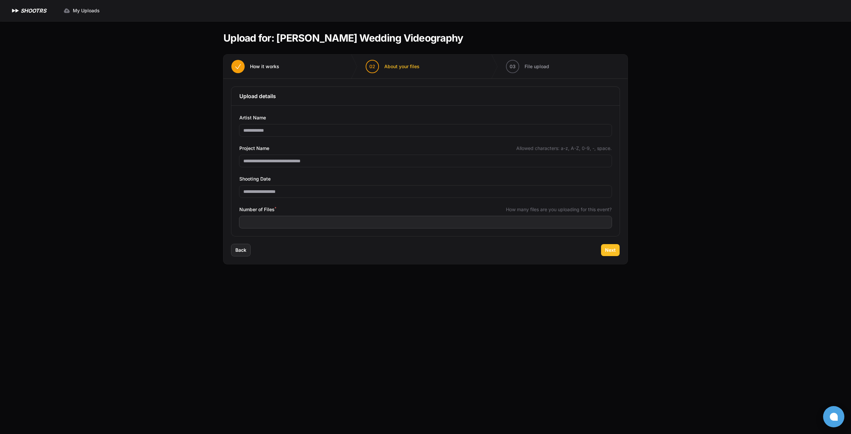 The image size is (851, 434). I want to click on button: 03 File upload, so click(528, 66).